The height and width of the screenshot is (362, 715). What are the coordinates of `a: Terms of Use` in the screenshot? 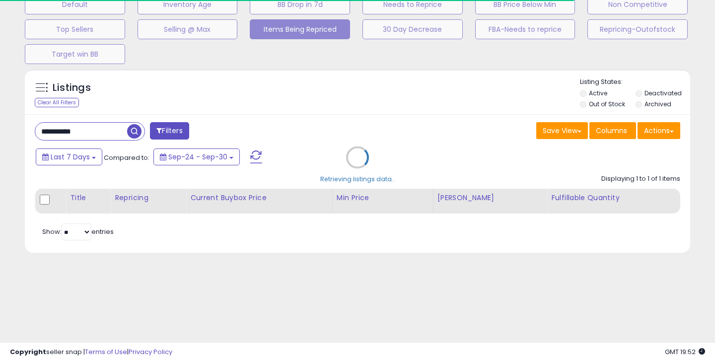 It's located at (106, 351).